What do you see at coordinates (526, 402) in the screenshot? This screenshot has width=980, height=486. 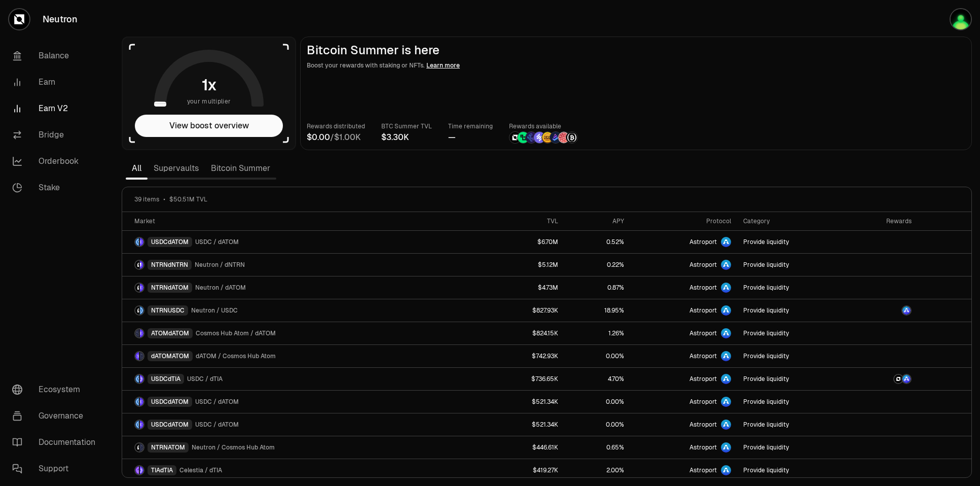 I see `a: $521.34K` at bounding box center [526, 402].